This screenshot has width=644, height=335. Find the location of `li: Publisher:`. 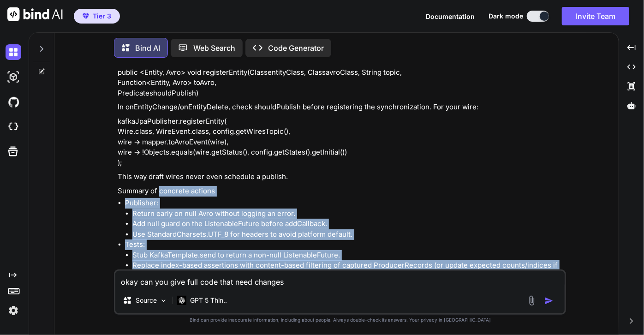

li: Publisher: is located at coordinates (345, 219).